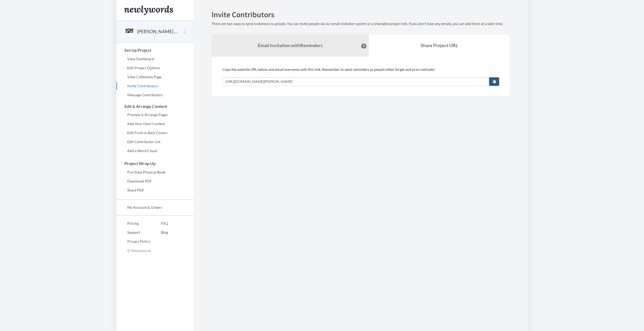  What do you see at coordinates (361, 24) in the screenshot?
I see `p: There are two ways to send invitations to people. You can invite people via our email invitation ...` at bounding box center [361, 24].